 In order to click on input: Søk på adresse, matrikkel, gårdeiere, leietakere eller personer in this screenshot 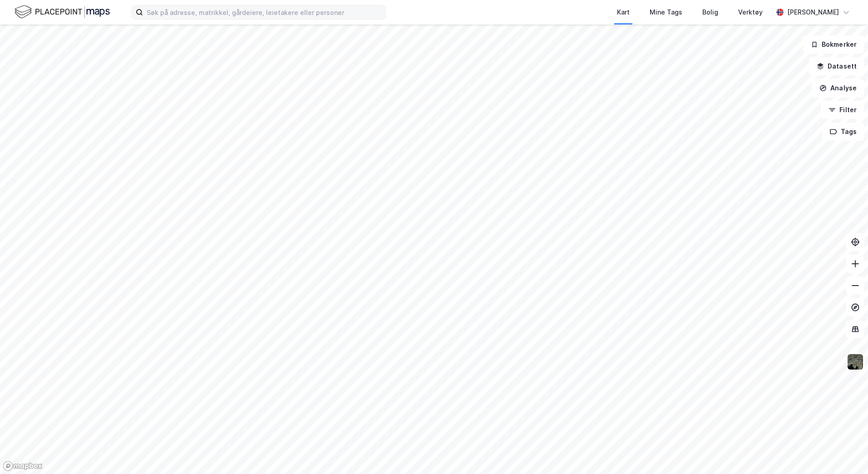, I will do `click(264, 12)`.